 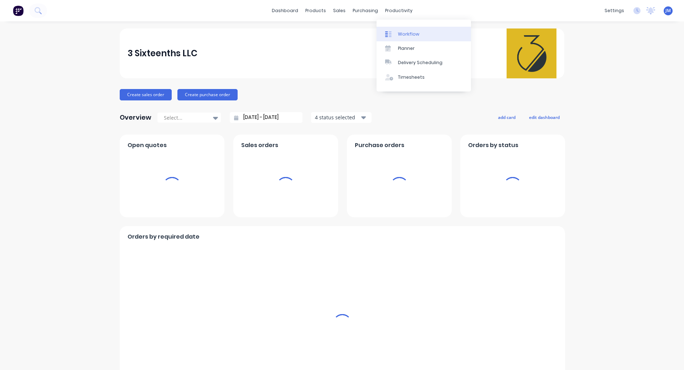 What do you see at coordinates (285, 11) in the screenshot?
I see `a: dashboard` at bounding box center [285, 11].